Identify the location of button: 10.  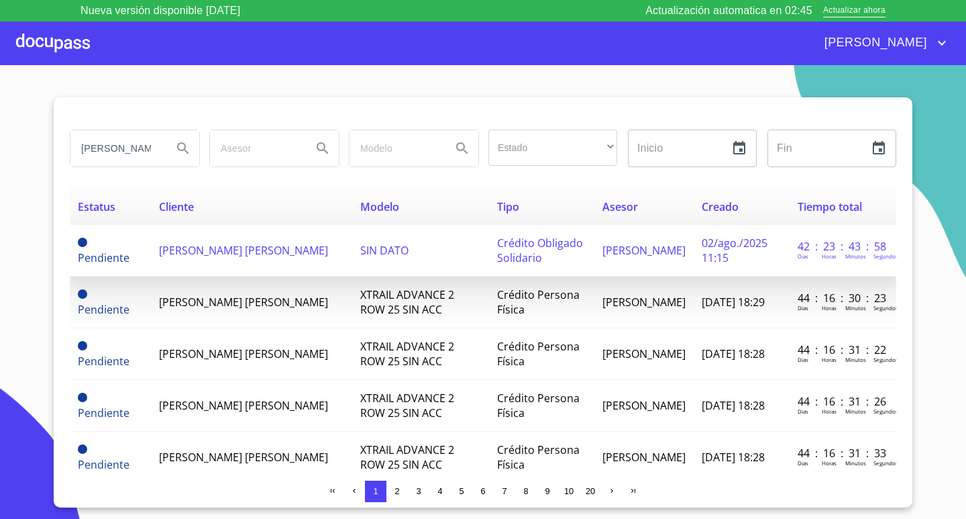
(569, 491).